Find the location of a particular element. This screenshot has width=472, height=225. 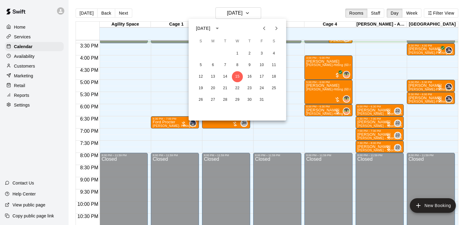

span: Thursday is located at coordinates (250, 41).